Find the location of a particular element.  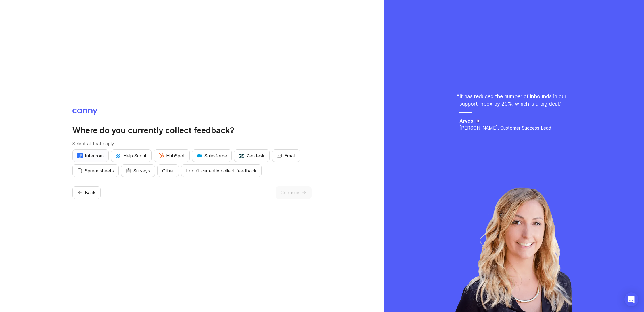

button: Other is located at coordinates (168, 171).